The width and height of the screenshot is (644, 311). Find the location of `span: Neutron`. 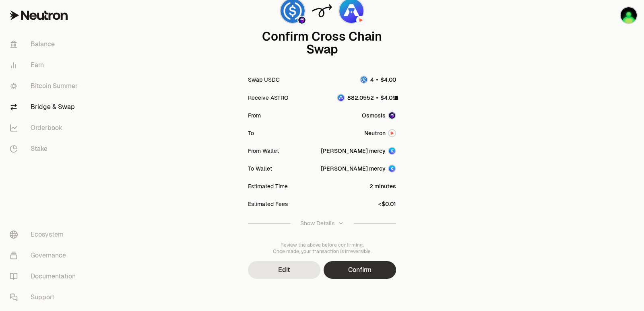

span: Neutron is located at coordinates (375, 133).